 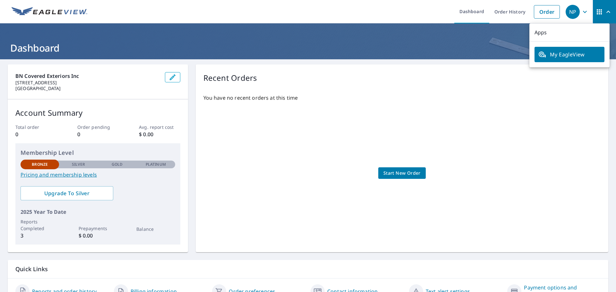 What do you see at coordinates (569, 55) in the screenshot?
I see `a: My EagleView` at bounding box center [569, 55].